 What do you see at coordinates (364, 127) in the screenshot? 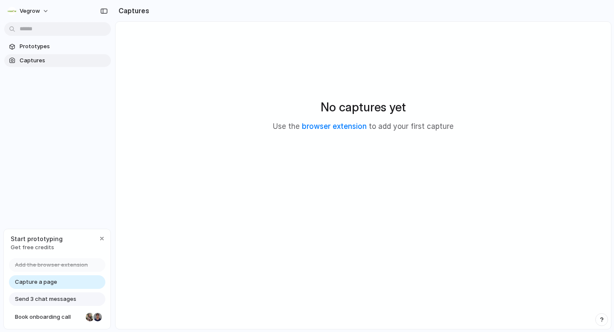
I see `p: Use the to add your first capture` at bounding box center [364, 127].